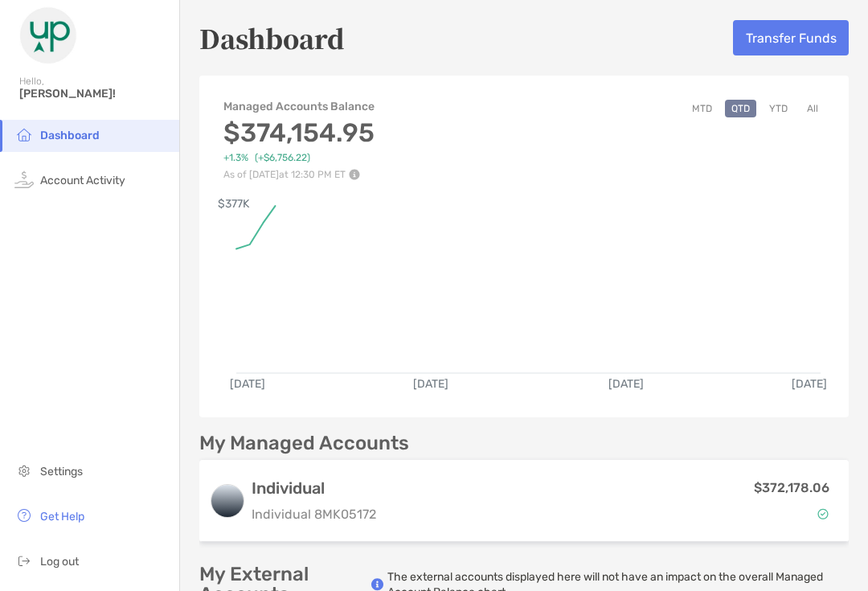  What do you see at coordinates (60, 561) in the screenshot?
I see `span: Log out` at bounding box center [60, 561].